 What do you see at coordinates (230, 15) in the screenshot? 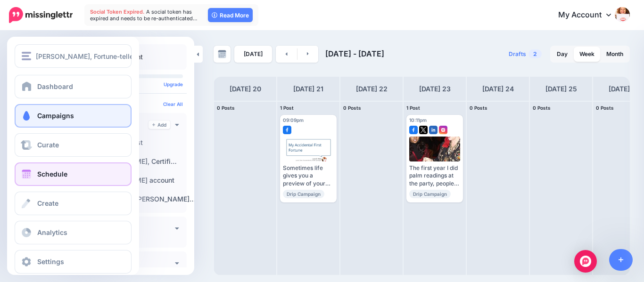
I see `a: Read More` at bounding box center [230, 15].